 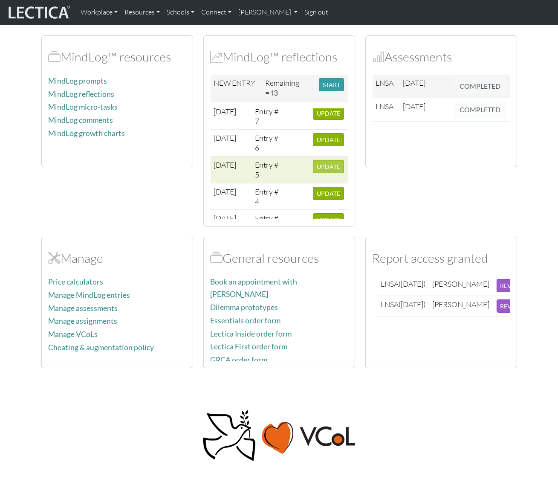 What do you see at coordinates (331, 84) in the screenshot?
I see `button: START` at bounding box center [331, 84].